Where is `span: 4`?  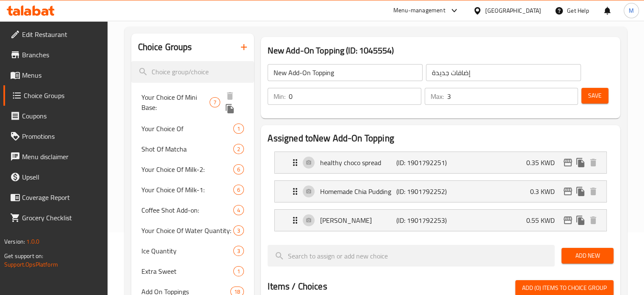 span: 4 is located at coordinates (239, 210).